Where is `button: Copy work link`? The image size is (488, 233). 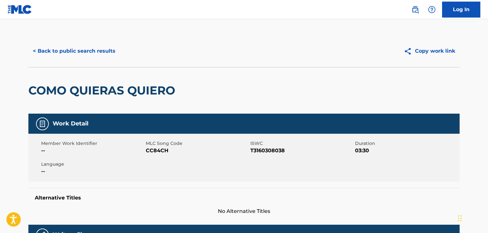 button: Copy work link is located at coordinates (429, 51).